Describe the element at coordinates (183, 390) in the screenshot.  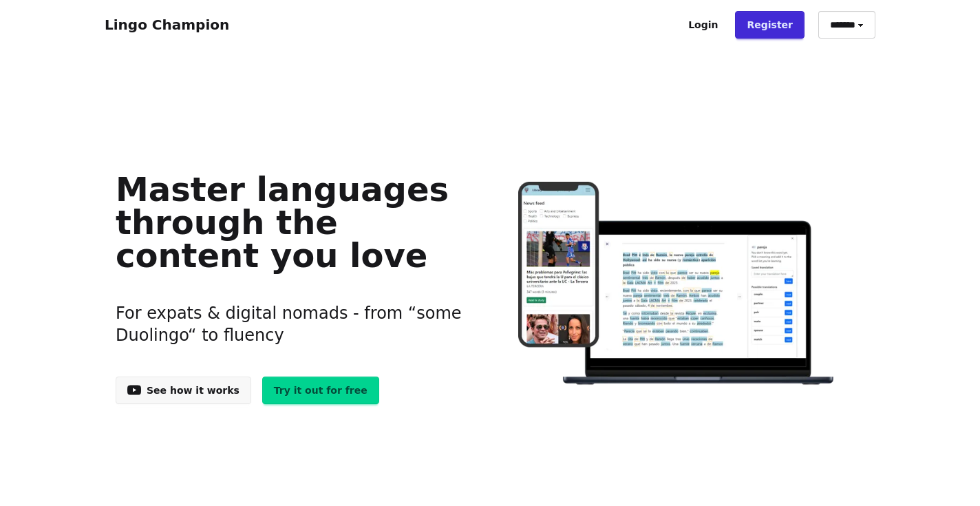
I see `a: See how it works` at that location.